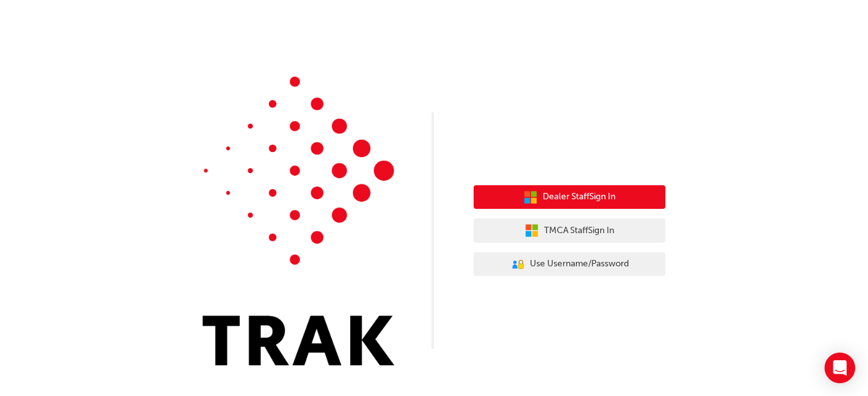  Describe the element at coordinates (569, 265) in the screenshot. I see `button: Use Username/Password` at that location.